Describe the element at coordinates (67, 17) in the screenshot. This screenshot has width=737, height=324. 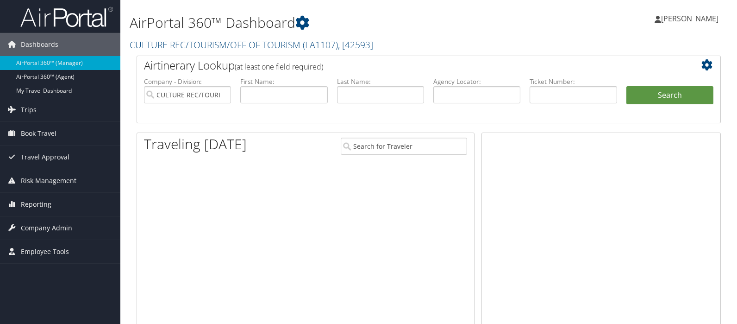
I see `img: airportal-logo.png` at that location.